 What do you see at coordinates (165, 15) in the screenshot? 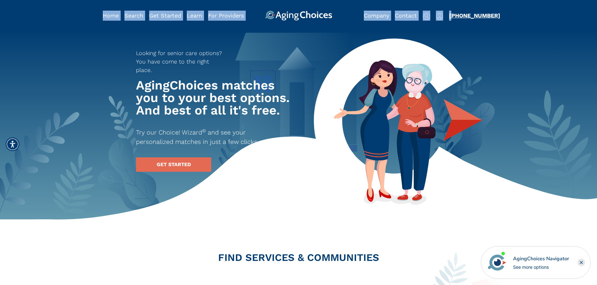
I see `a: Get Started` at bounding box center [165, 15].